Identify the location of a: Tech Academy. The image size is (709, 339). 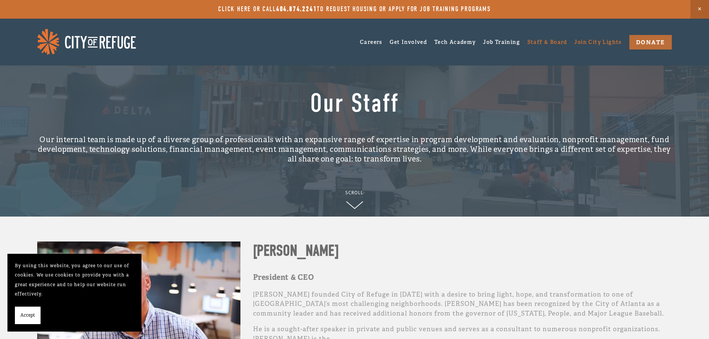
(455, 42).